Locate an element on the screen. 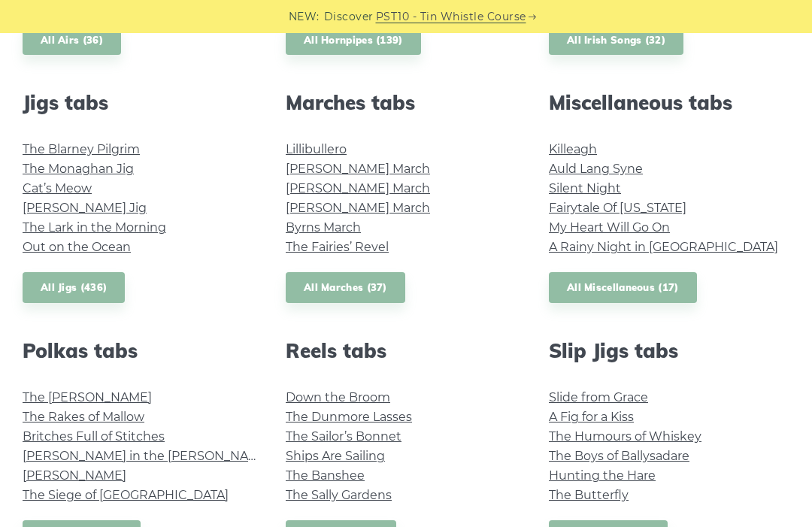 Image resolution: width=812 pixels, height=527 pixels. a: The Banshee is located at coordinates (324, 475).